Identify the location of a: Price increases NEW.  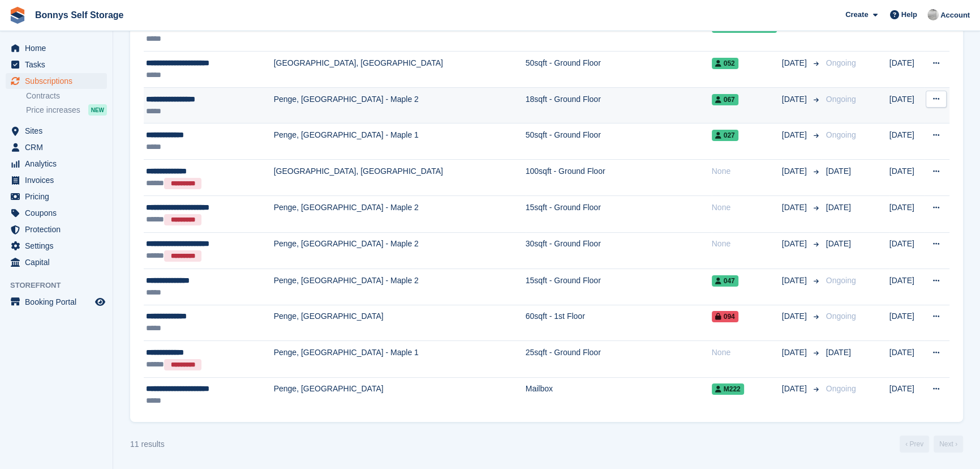
(66, 110).